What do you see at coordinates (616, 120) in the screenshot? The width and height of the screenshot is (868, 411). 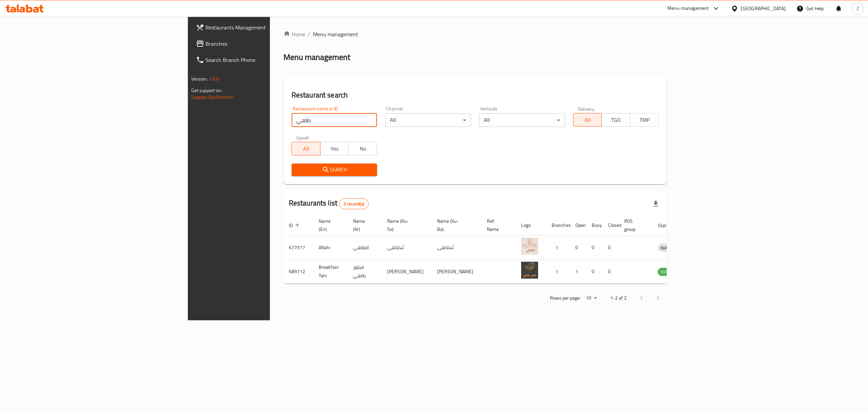 I see `button: TGO` at bounding box center [616, 120].